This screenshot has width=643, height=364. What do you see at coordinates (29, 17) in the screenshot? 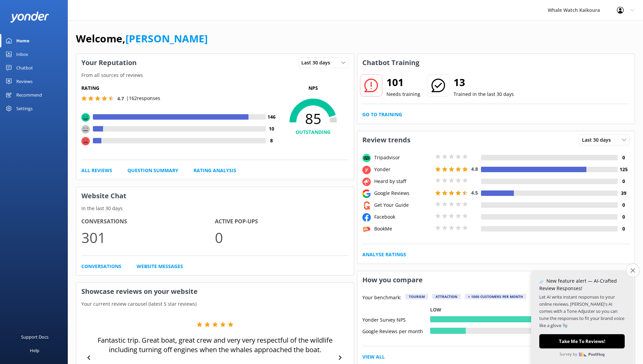
I see `img: yonder-white-logo.png` at bounding box center [29, 17].